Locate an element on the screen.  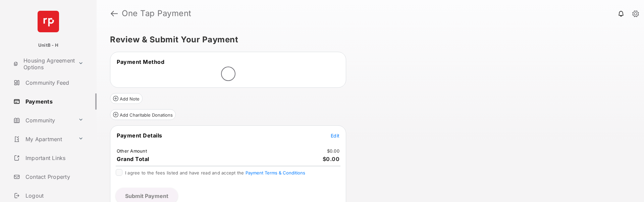
span: Payment Details is located at coordinates (139, 135).